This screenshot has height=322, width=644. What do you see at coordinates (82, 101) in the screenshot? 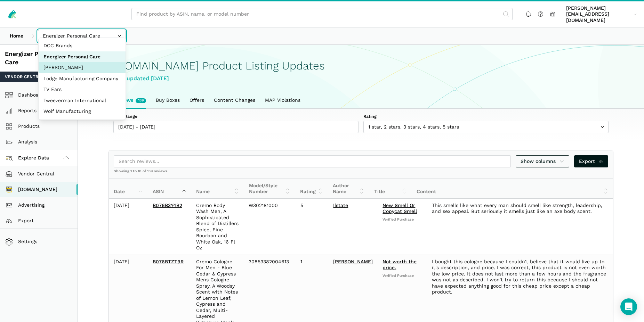
I see `button: Tweezerman International` at bounding box center [82, 101].